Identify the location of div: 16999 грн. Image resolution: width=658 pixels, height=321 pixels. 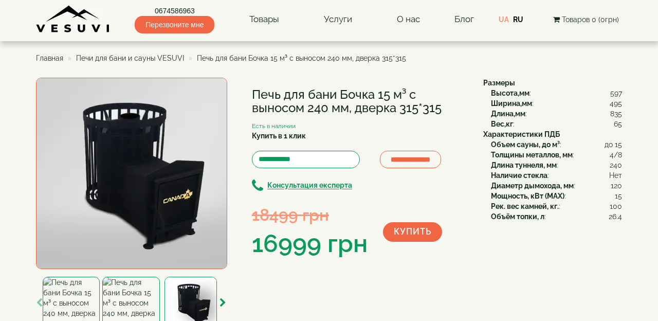
(309, 244).